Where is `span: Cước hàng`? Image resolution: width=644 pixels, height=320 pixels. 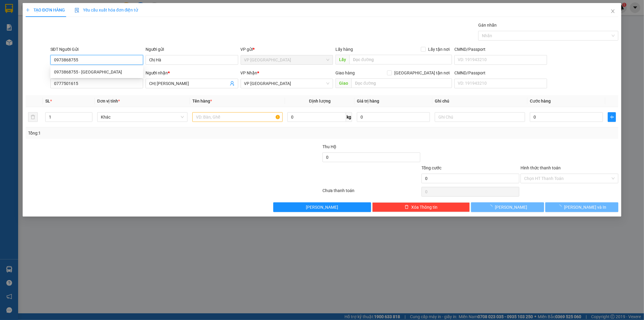
span: Cước hàng is located at coordinates (540, 101).